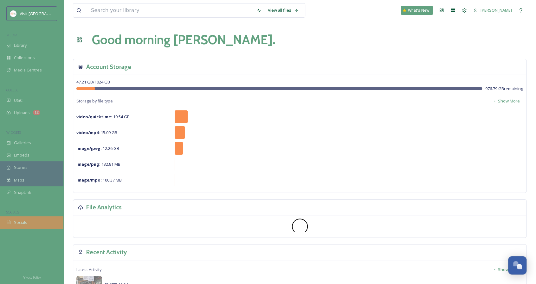  I want to click on div: What's New, so click(417, 10).